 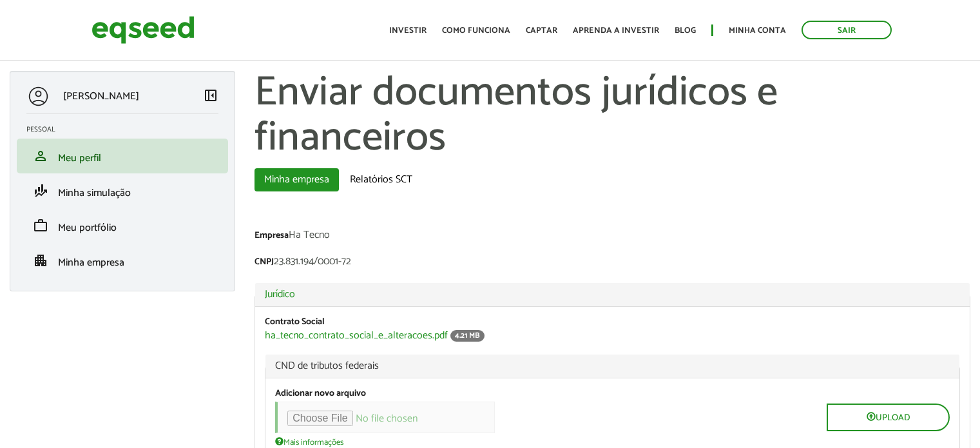 I want to click on span: Minha simulação, so click(x=94, y=193).